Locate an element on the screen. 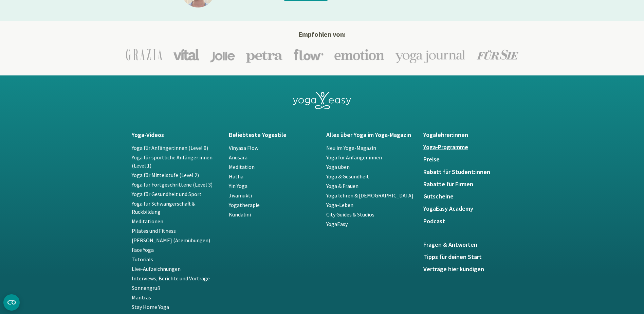 The width and height of the screenshot is (644, 314). img: Jolie Logo is located at coordinates (222, 55).